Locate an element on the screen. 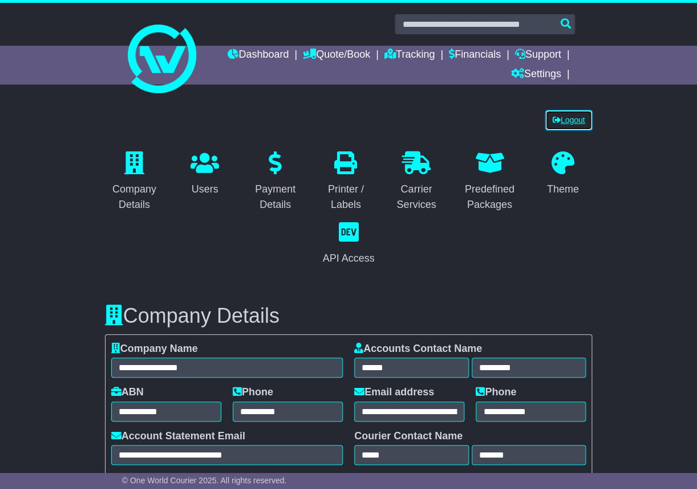 This screenshot has height=489, width=697. div: API Access is located at coordinates (348, 258).